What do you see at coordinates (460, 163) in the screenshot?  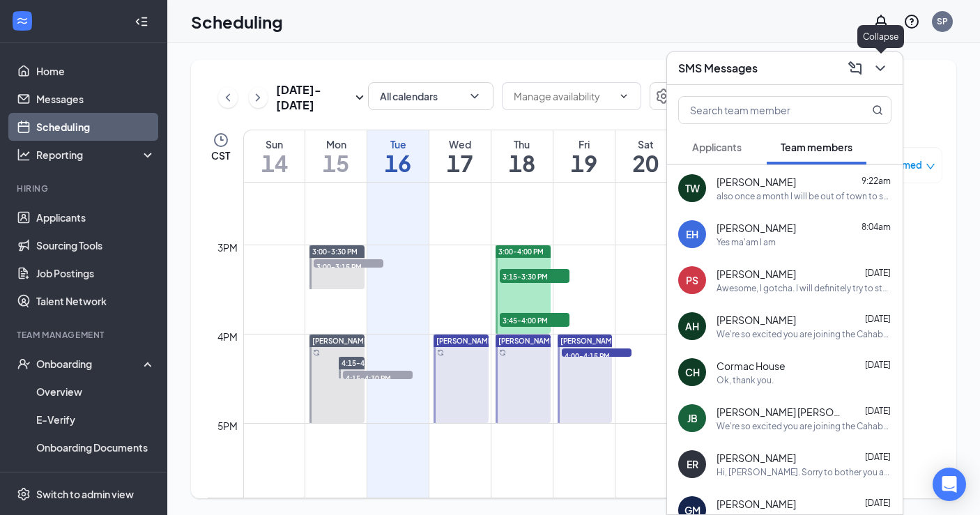 I see `h1: 17` at bounding box center [460, 163].